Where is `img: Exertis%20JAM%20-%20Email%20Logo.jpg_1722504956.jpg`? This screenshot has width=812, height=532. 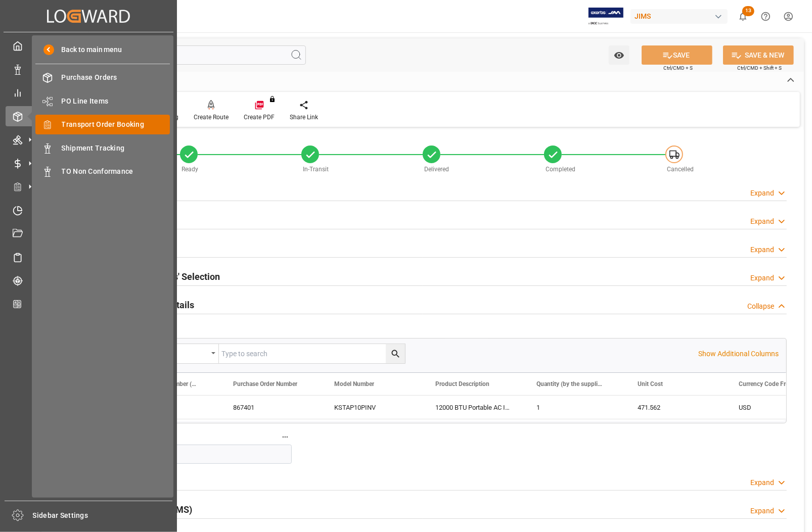
img: Exertis%20JAM%20-%20Email%20Logo.jpg_1722504956.jpg is located at coordinates (605, 16).